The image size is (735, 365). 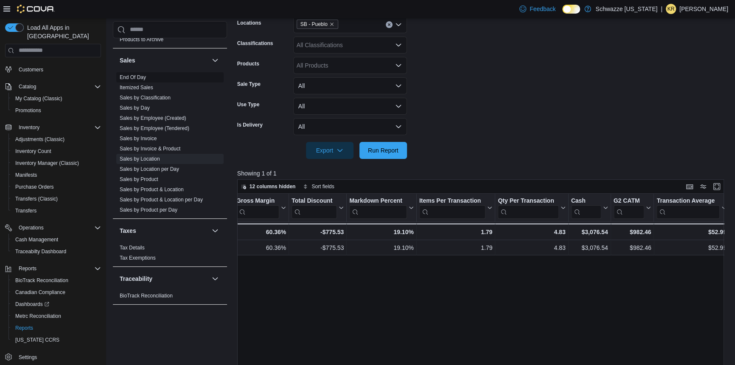 What do you see at coordinates (39, 98) in the screenshot?
I see `span: My Catalog (Classic)` at bounding box center [39, 98].